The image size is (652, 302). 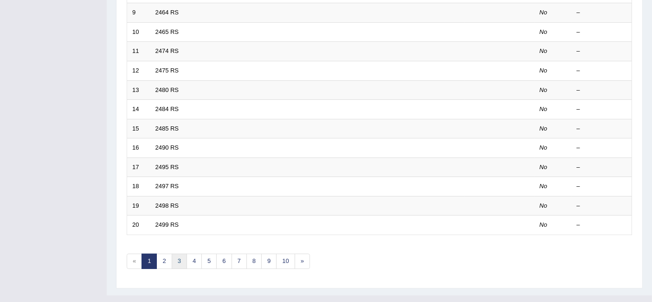 What do you see at coordinates (139, 206) in the screenshot?
I see `td: 19` at bounding box center [139, 206].